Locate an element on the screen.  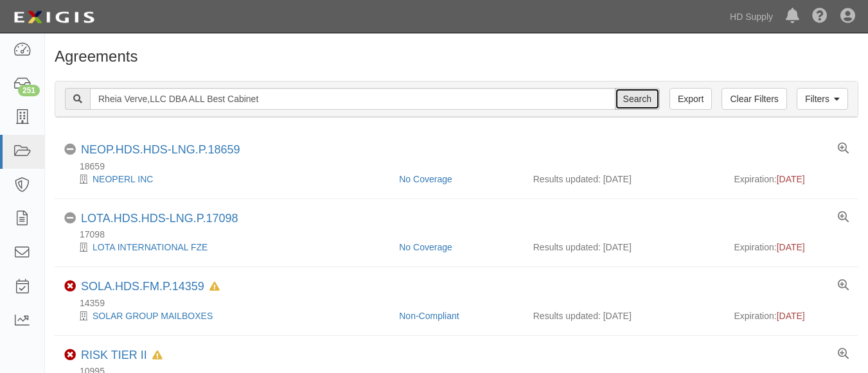
i: In Default since 05/22/2024 is located at coordinates (157, 356).